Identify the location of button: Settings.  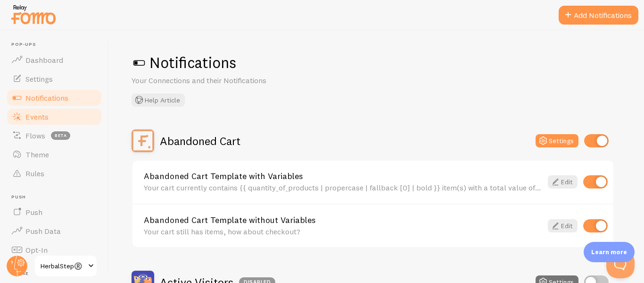
(557, 141).